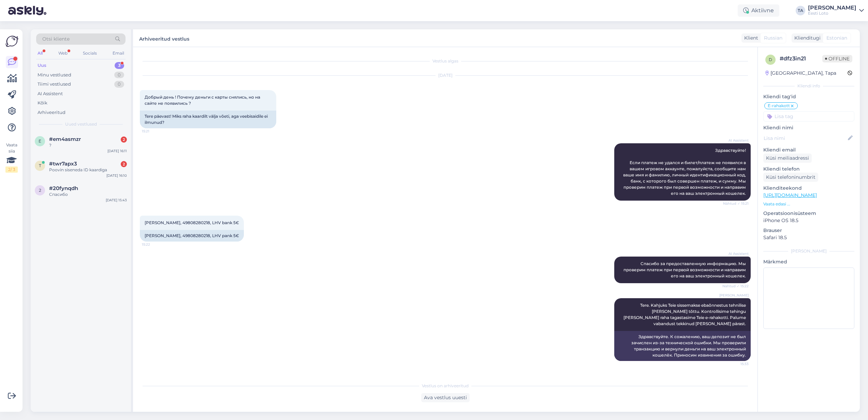 The height and width of the screenshot is (420, 868). What do you see at coordinates (809, 116) in the screenshot?
I see `input: Lisa tag` at bounding box center [809, 116].